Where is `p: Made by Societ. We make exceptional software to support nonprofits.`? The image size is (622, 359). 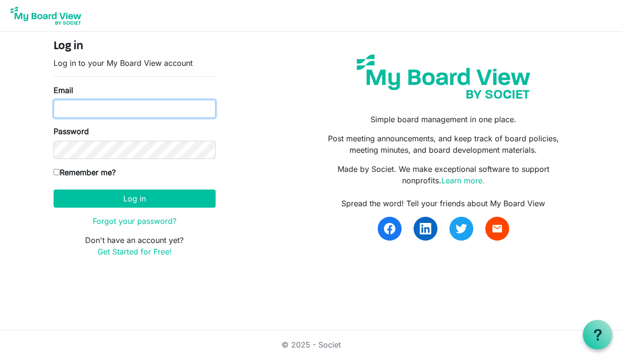 p: Made by Societ. We make exceptional software to support nonprofits. is located at coordinates (443, 175).